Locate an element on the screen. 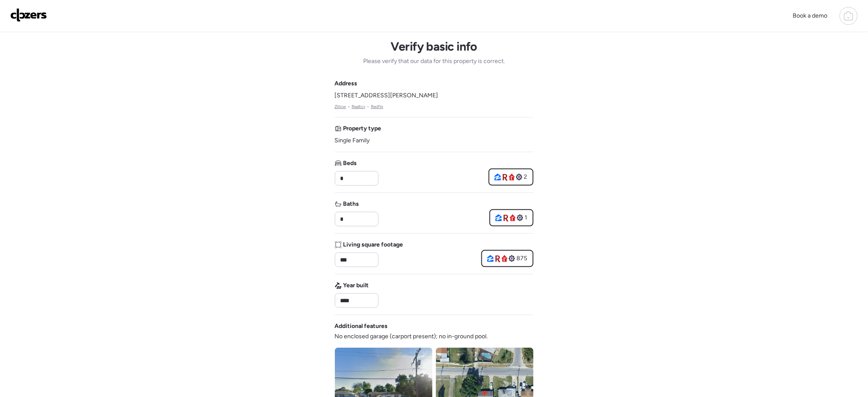 This screenshot has width=868, height=397. span: Beds is located at coordinates (350, 163).